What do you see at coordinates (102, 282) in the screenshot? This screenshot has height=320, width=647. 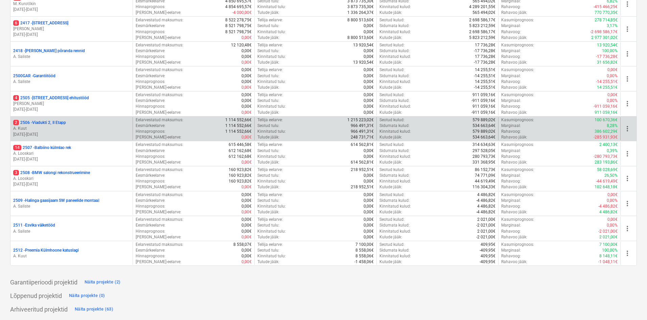 I see `button: Näita projekte (2)` at bounding box center [102, 282].